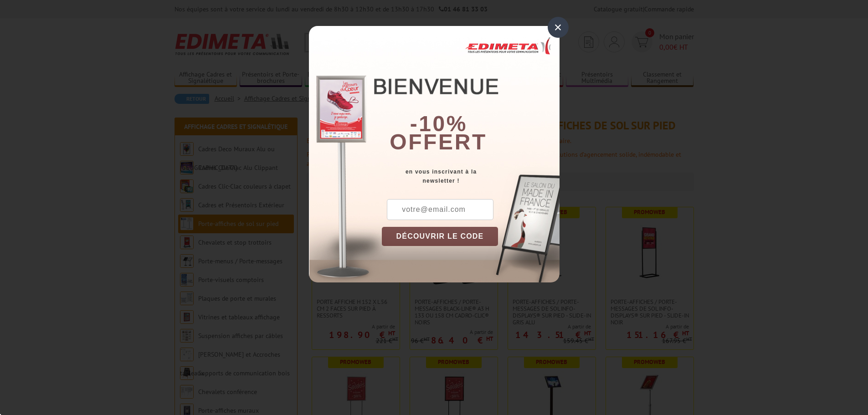 The width and height of the screenshot is (868, 415). Describe the element at coordinates (439, 123) in the screenshot. I see `b: -10%` at that location.